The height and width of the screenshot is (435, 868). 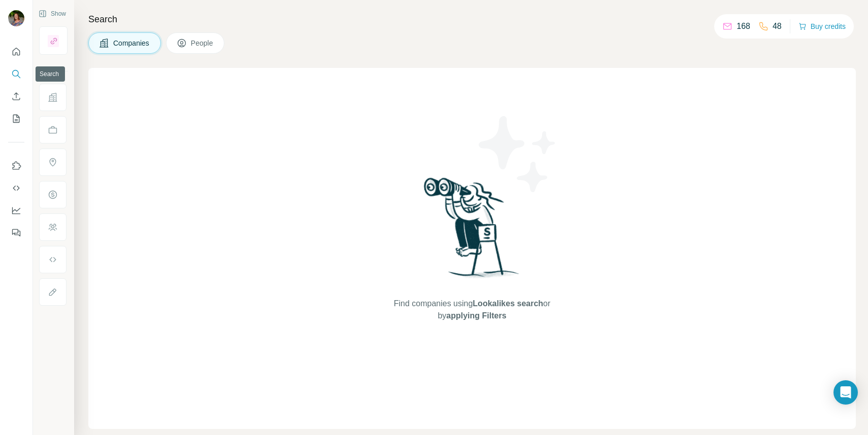 What do you see at coordinates (472, 19) in the screenshot?
I see `h4: Search` at bounding box center [472, 19].